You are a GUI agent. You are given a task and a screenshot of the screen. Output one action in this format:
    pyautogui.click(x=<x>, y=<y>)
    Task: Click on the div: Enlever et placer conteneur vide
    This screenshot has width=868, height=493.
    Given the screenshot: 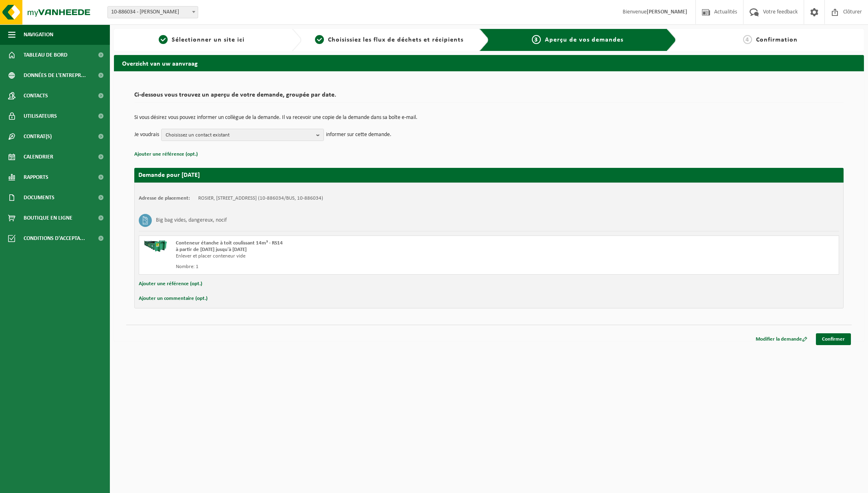 What is the action you would take?
    pyautogui.click(x=348, y=256)
    